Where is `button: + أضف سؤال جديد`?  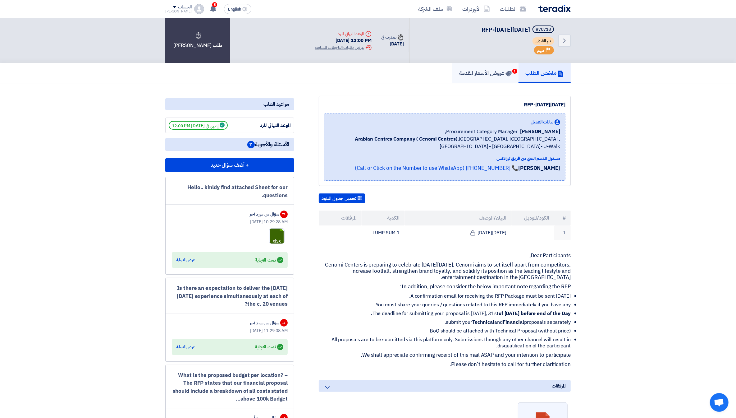
button: + أضف سؤال جديد is located at coordinates (230, 165).